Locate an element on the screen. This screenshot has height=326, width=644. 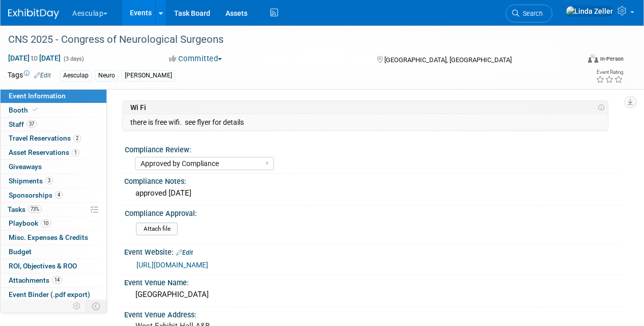
div: CNS 2025 - Congress of Neurological Surgeons is located at coordinates (288, 40).